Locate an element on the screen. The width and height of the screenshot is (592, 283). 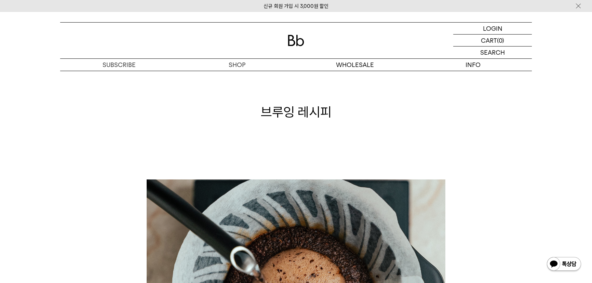
a: CART (0) is located at coordinates (492, 40).